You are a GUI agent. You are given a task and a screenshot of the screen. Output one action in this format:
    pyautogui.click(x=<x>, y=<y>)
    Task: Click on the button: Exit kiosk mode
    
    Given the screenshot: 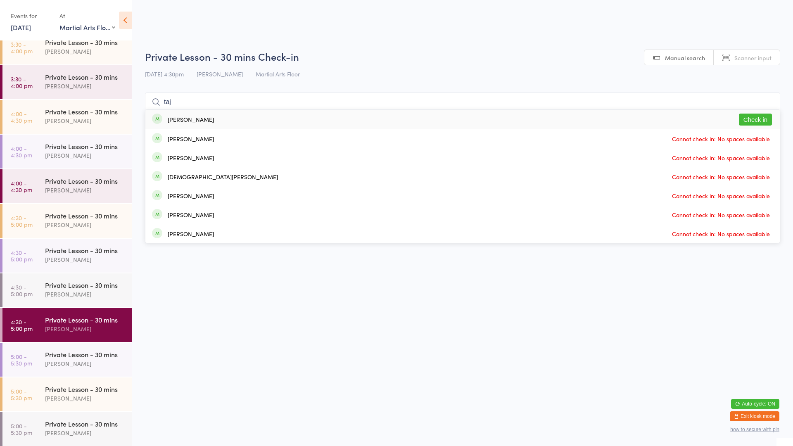 What is the action you would take?
    pyautogui.click(x=754, y=416)
    